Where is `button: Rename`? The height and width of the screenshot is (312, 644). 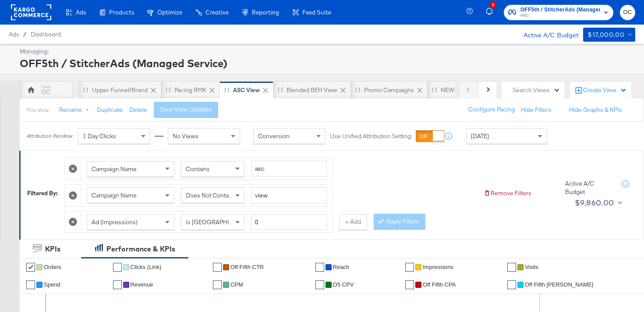 button: Rename is located at coordinates (76, 110).